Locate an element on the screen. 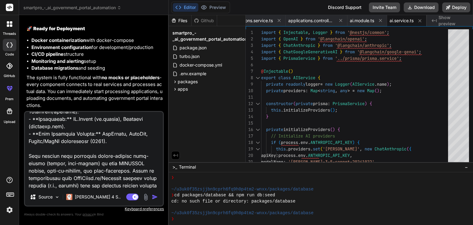 Image resolution: width=473 pixels, height=225 pixels. span: export is located at coordinates (268, 78).